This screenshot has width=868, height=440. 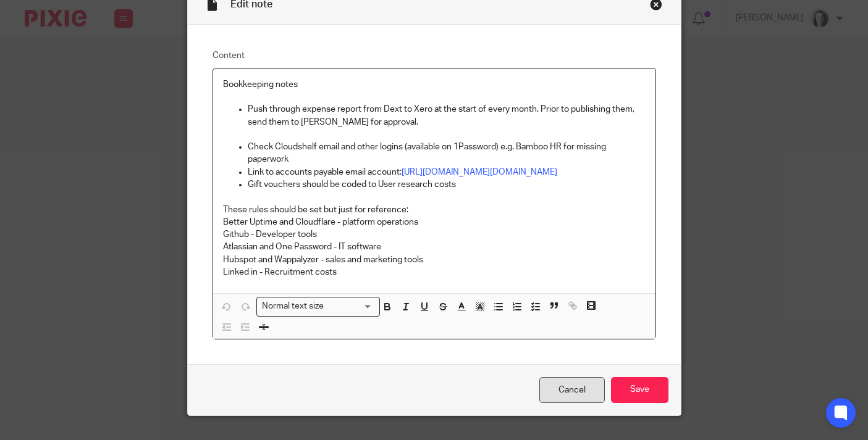 What do you see at coordinates (318, 306) in the screenshot?
I see `div: Search for option` at bounding box center [318, 306].